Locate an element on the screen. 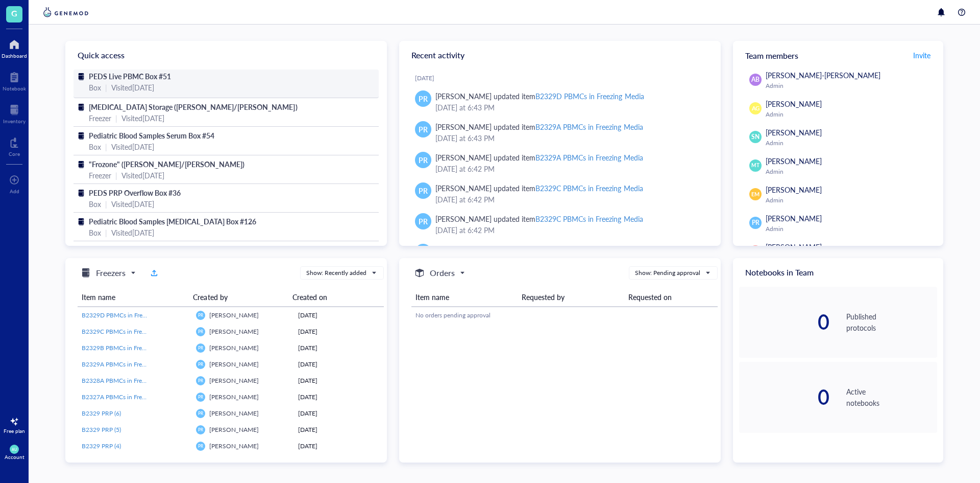 Image resolution: width=980 pixels, height=483 pixels. div: Free plan is located at coordinates (15, 430).